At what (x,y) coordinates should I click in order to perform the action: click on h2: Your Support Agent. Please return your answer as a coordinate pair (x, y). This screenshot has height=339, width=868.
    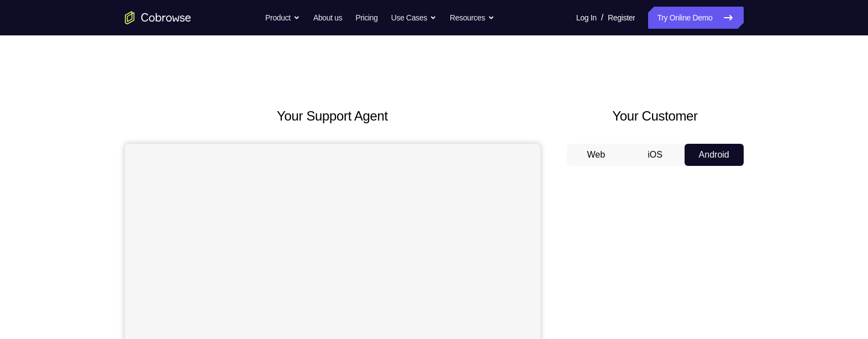
    Looking at the image, I should click on (333, 116).